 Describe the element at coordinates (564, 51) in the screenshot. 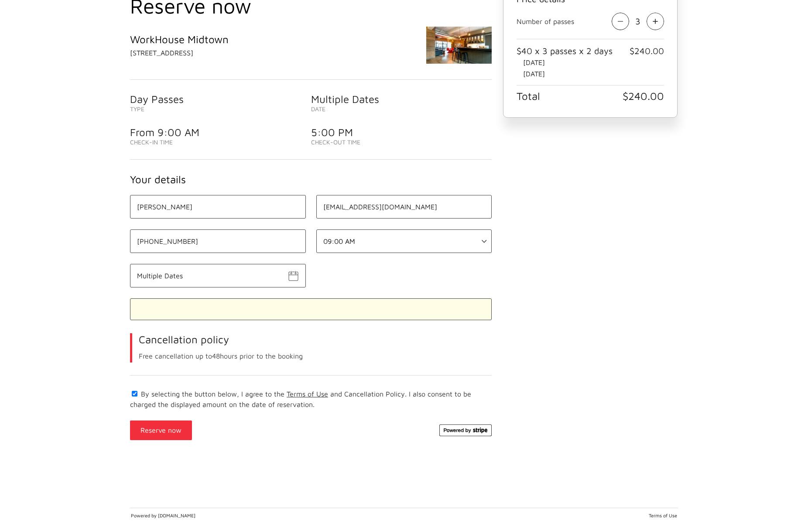

I see `span: $40 x 3 passes x 2 days` at that location.